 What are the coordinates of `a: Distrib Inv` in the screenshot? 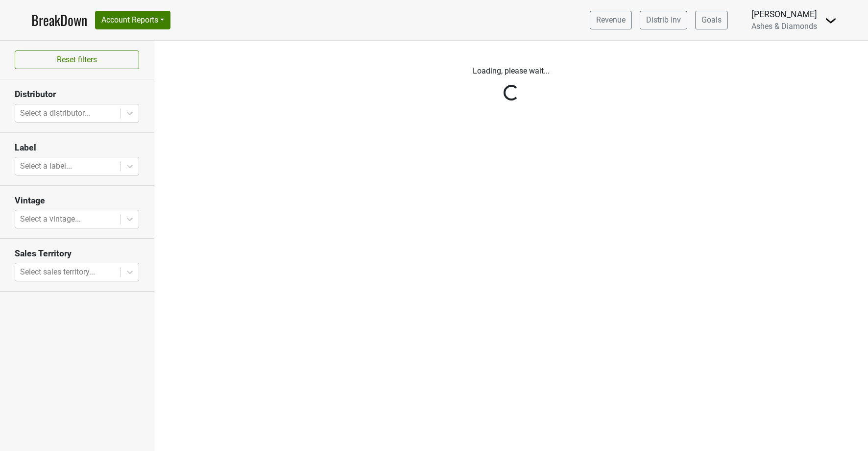 It's located at (663, 20).